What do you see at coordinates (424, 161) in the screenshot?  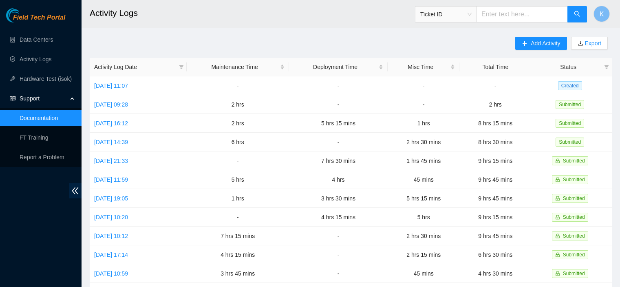 I see `td: 1 hrs 45 mins` at bounding box center [424, 161].